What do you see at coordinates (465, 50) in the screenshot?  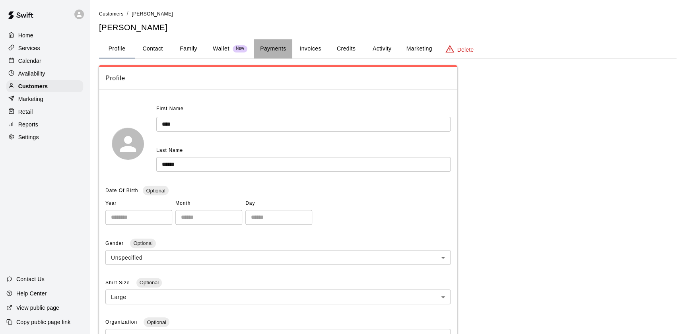 I see `p: Delete` at bounding box center [465, 50].